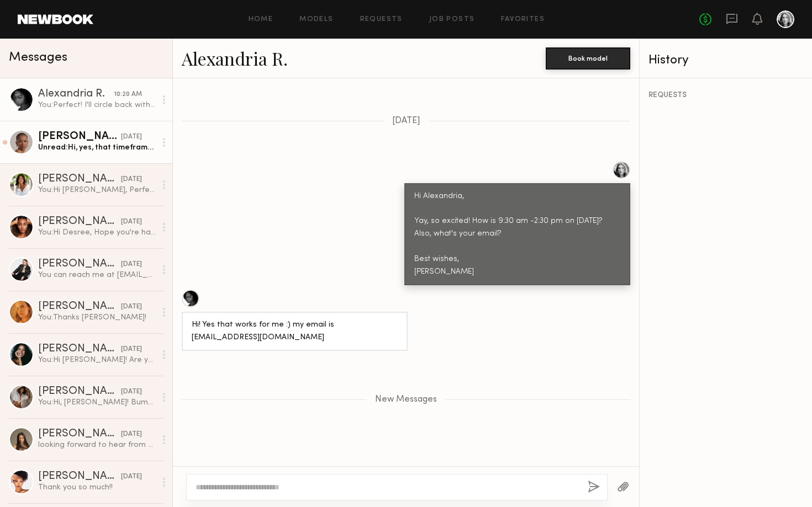 The height and width of the screenshot is (507, 812). I want to click on a: Job Posts, so click(452, 19).